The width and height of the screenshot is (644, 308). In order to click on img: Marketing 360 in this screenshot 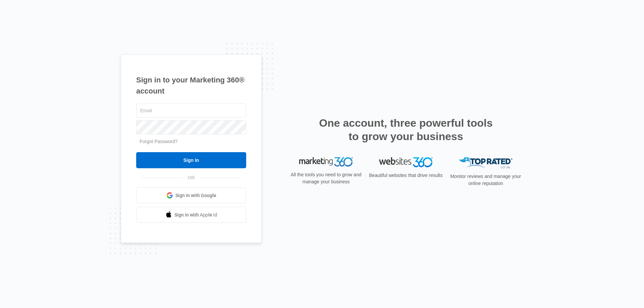, I will do `click(326, 162)`.